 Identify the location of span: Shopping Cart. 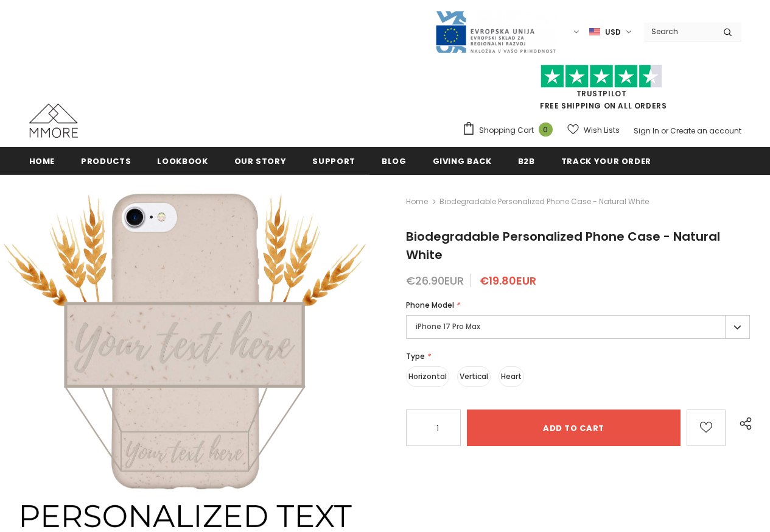
(507, 131).